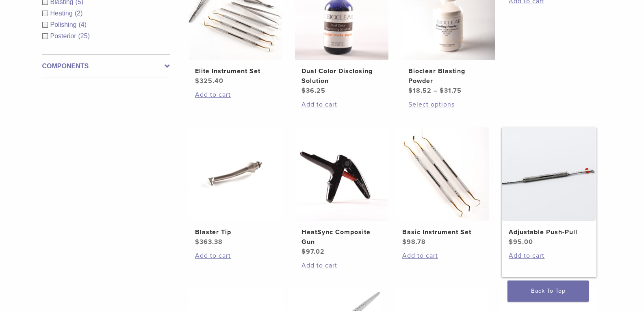 This screenshot has width=644, height=311. What do you see at coordinates (442, 256) in the screenshot?
I see `a: Add to cart: “Basic Instrument Set”` at bounding box center [442, 256].